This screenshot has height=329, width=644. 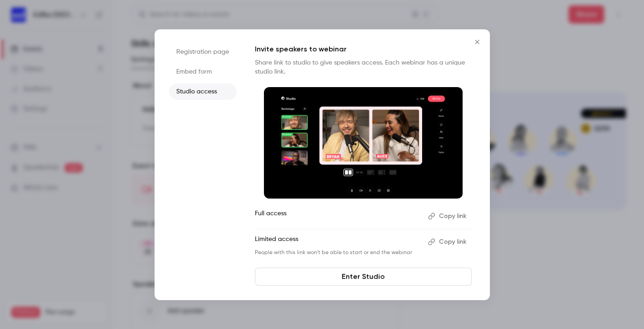 I want to click on p: Share link to studio to give speakers access. Each webinar has a unique studio link., so click(x=363, y=68).